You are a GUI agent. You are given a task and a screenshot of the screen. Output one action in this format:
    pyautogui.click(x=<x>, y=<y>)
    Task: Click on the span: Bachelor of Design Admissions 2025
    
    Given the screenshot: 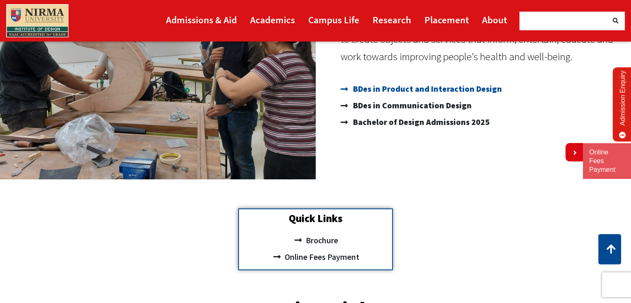 What is the action you would take?
    pyautogui.click(x=420, y=122)
    